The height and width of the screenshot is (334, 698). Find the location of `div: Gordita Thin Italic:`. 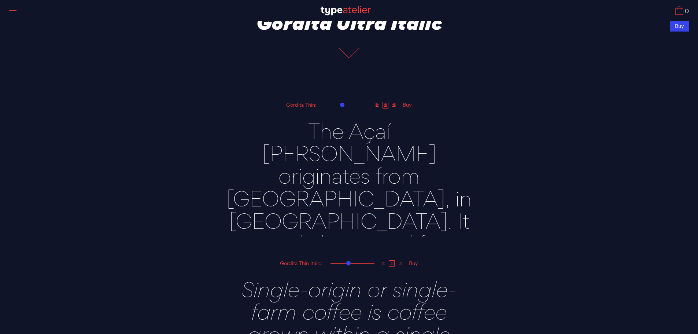

div: Gordita Thin Italic: is located at coordinates (301, 263).